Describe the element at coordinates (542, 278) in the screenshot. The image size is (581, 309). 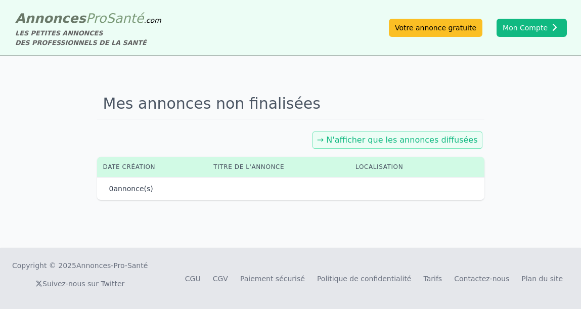
I see `a: Plan du site` at that location.